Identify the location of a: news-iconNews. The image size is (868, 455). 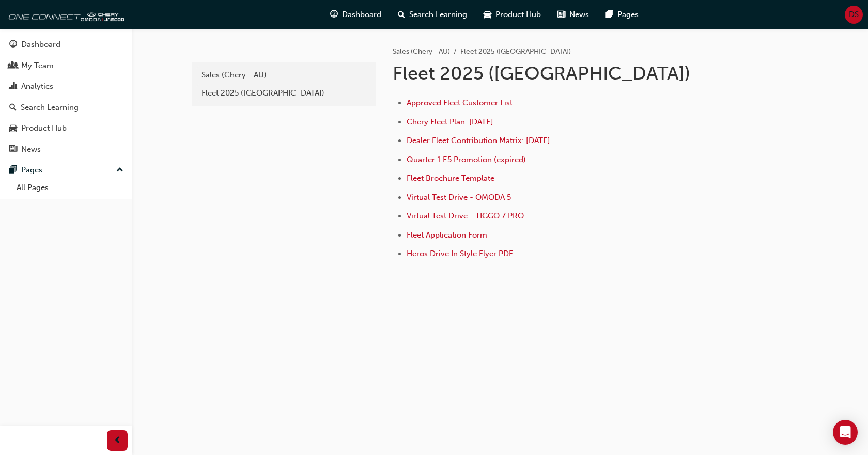
(573, 14).